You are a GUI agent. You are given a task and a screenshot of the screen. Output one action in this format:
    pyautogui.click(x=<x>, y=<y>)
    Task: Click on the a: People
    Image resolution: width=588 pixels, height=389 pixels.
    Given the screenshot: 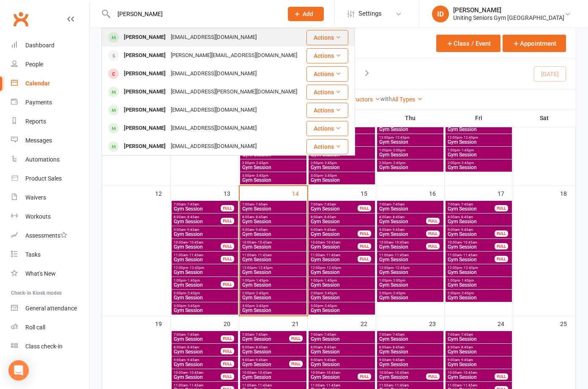 What is the action you would take?
    pyautogui.click(x=50, y=64)
    